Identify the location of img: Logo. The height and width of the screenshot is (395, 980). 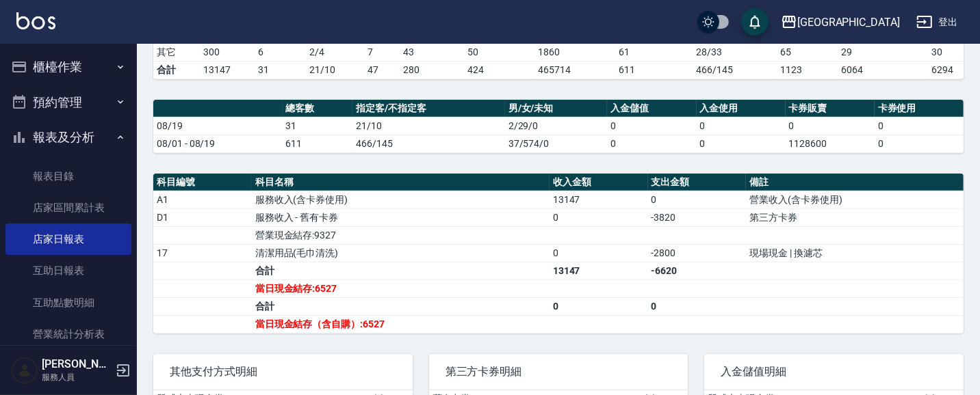
(35, 21).